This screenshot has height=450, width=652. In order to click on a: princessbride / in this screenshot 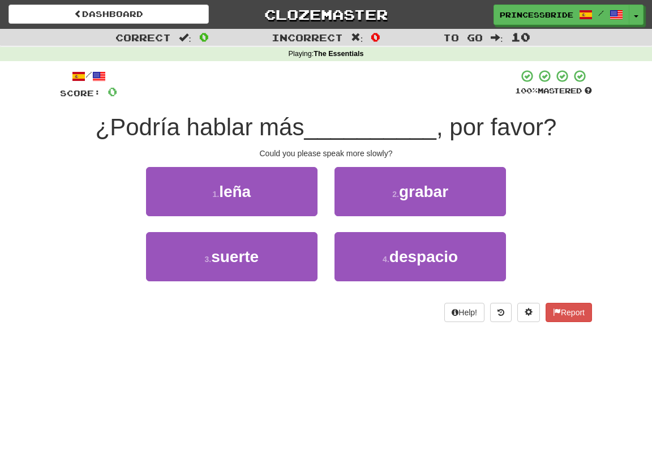, I will do `click(562, 15)`.